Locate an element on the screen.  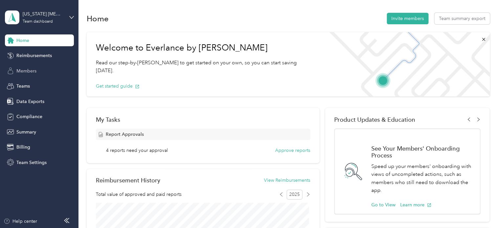
span: 4 reports need your approval is located at coordinates (137, 150).